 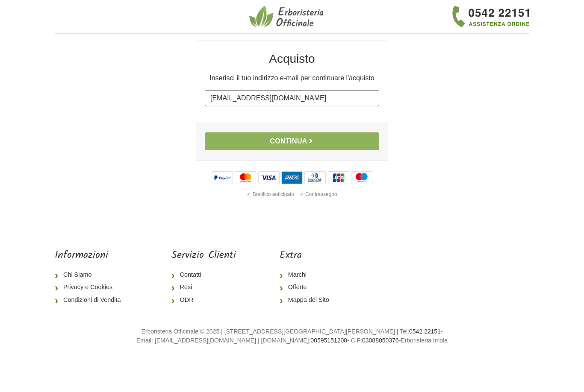 What do you see at coordinates (381, 340) in the screenshot?
I see `a: 03088050376` at bounding box center [381, 340].